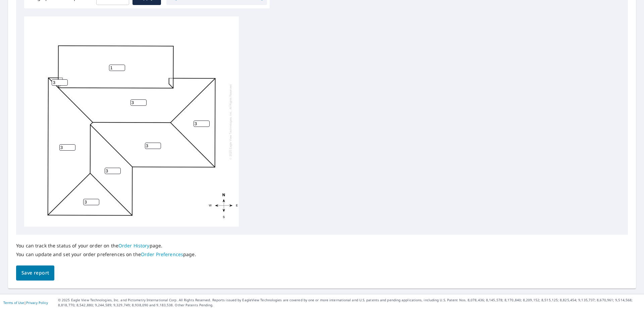 The height and width of the screenshot is (311, 644). What do you see at coordinates (106, 246) in the screenshot?
I see `p: You can track the status of your order on the page.` at bounding box center [106, 246].